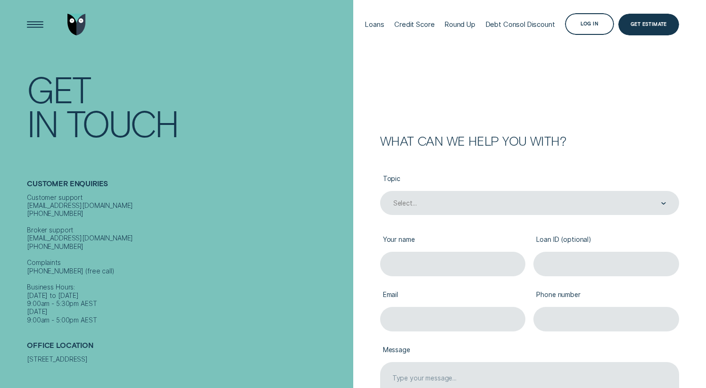 Image resolution: width=706 pixels, height=388 pixels. Describe the element at coordinates (76, 25) in the screenshot. I see `img: Wisr` at that location.